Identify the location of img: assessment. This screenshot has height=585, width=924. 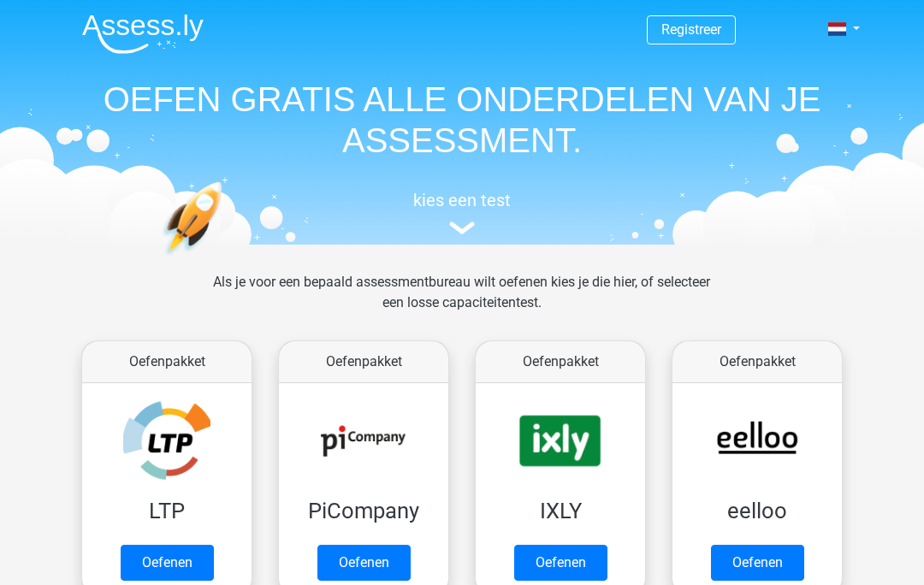
(462, 228).